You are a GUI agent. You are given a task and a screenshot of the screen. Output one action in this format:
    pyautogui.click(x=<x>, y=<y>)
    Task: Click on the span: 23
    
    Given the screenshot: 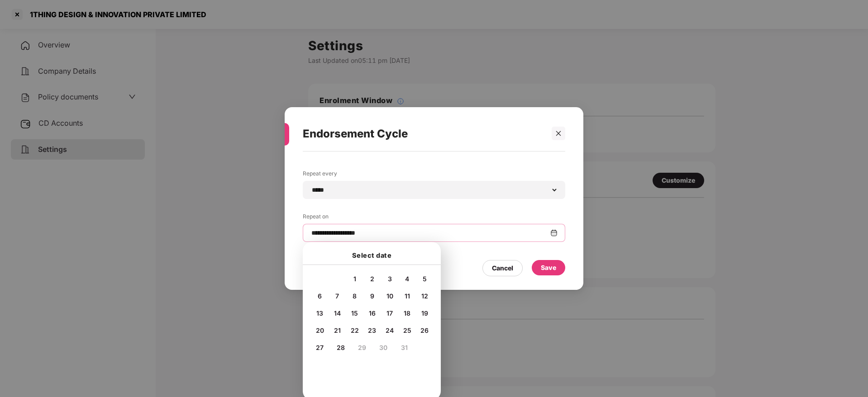 What is the action you would take?
    pyautogui.click(x=372, y=330)
    